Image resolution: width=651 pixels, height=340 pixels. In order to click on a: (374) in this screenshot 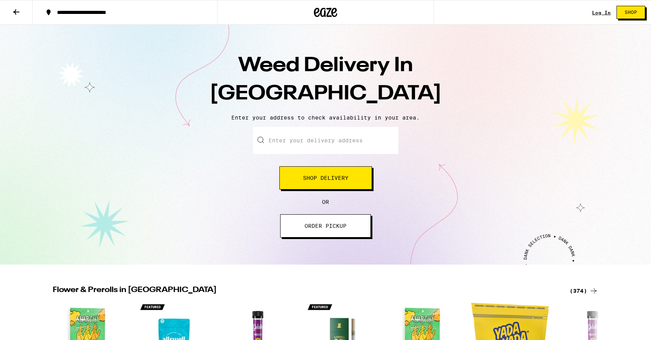, I will do `click(584, 291)`.